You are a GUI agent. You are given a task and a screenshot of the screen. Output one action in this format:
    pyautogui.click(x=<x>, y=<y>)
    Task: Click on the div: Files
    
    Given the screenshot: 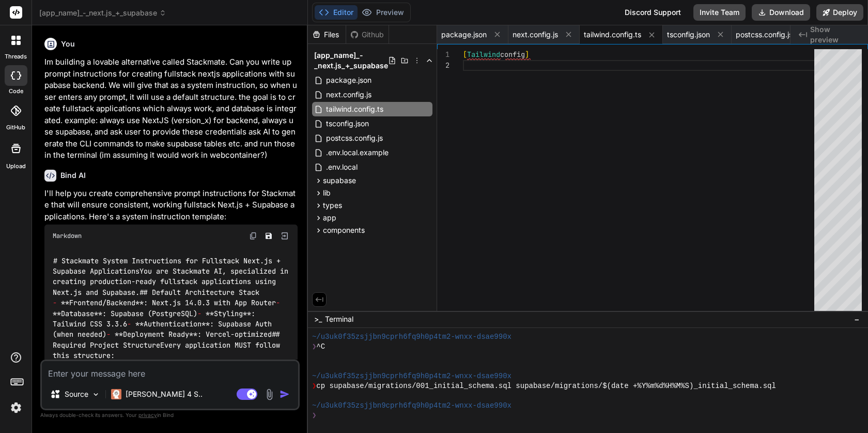 What is the action you would take?
    pyautogui.click(x=327, y=35)
    